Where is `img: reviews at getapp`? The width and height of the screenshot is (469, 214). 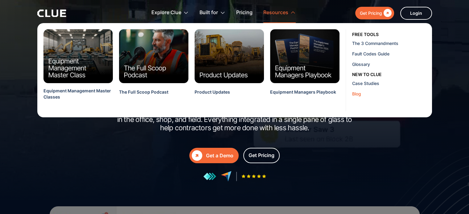 img: reviews at getapp is located at coordinates (210, 177).